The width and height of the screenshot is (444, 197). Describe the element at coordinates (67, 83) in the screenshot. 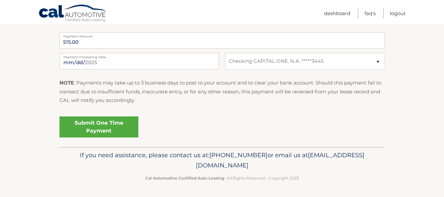

I see `strong: NOTE` at that location.